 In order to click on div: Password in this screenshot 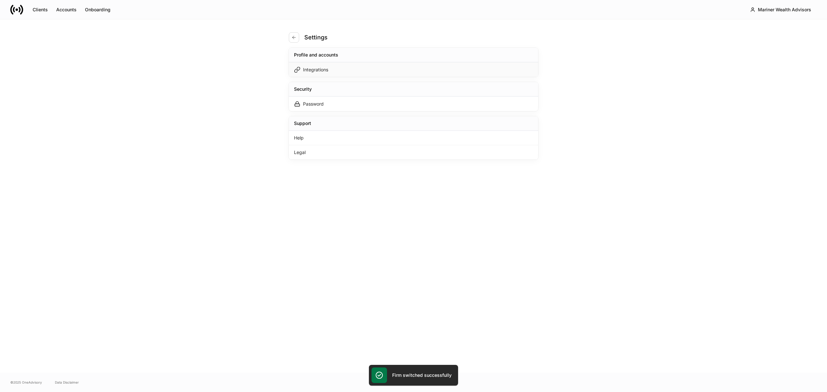, I will do `click(313, 104)`.